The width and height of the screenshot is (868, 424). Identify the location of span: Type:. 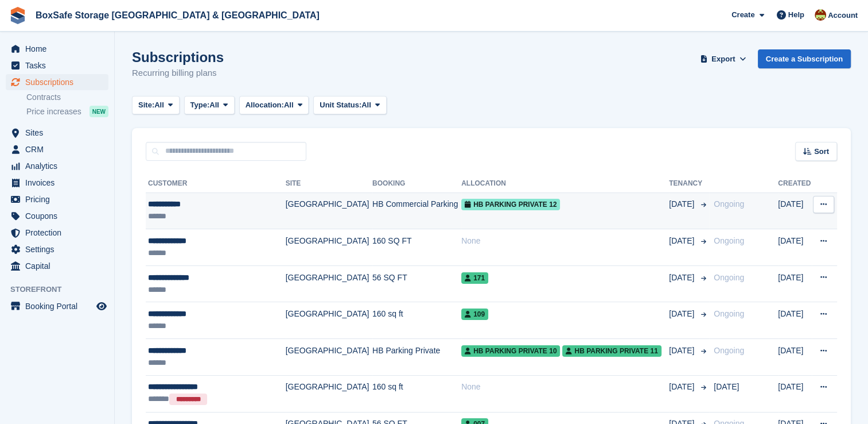
(200, 105).